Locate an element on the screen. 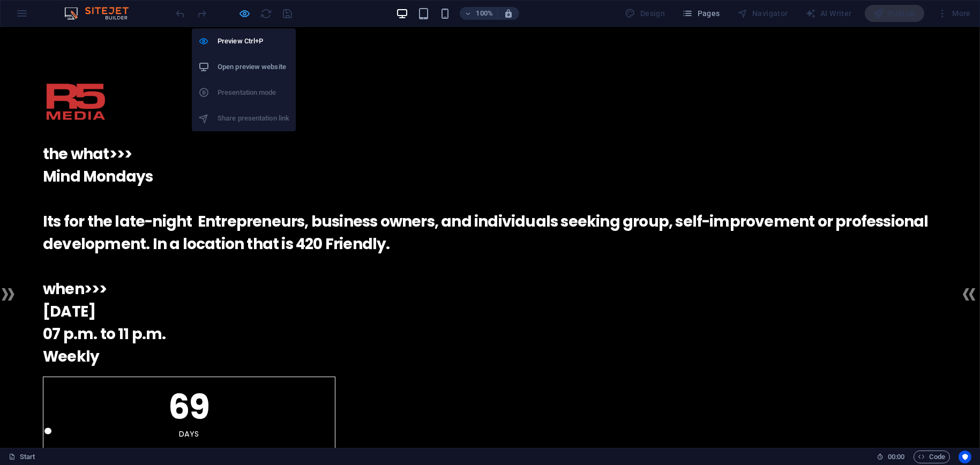 The height and width of the screenshot is (465, 980). button: Code is located at coordinates (931, 457).